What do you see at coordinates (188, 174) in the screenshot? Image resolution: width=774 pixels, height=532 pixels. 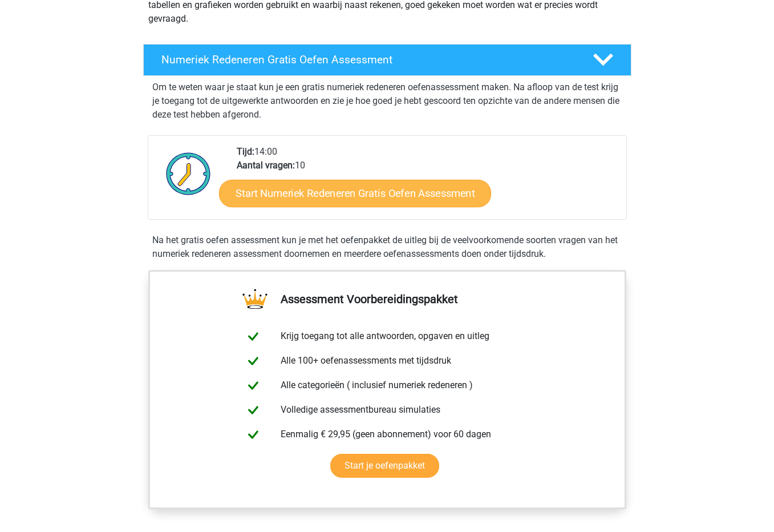 I see `img: Klok` at bounding box center [188, 174].